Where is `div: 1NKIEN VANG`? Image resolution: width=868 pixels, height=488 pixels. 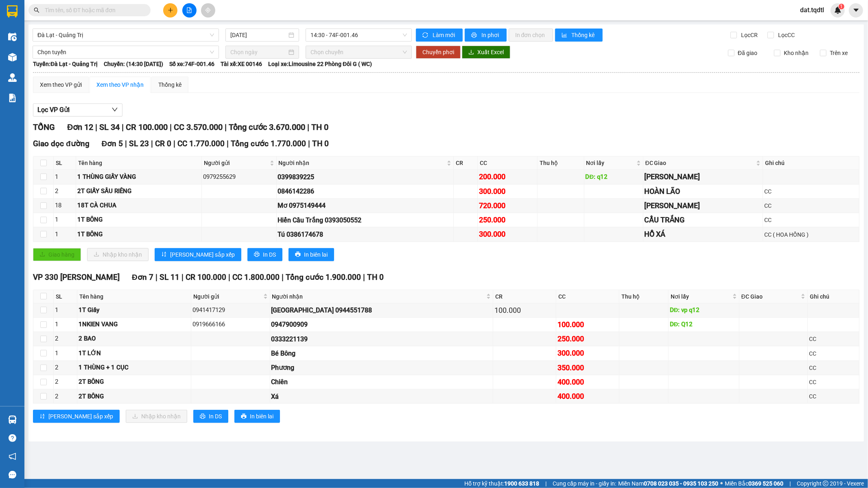 div: 1NKIEN VANG is located at coordinates (134, 325).